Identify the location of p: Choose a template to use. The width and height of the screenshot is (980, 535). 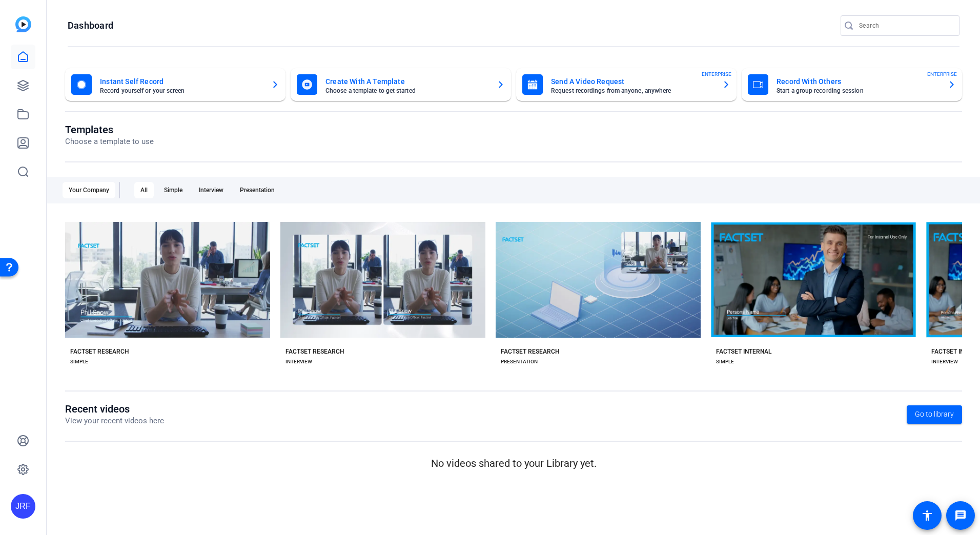
(109, 142).